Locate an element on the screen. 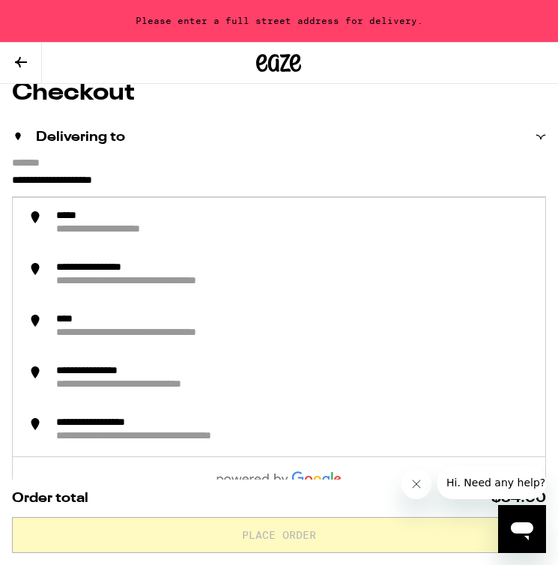 This screenshot has height=565, width=558. button: Place Order is located at coordinates (279, 535).